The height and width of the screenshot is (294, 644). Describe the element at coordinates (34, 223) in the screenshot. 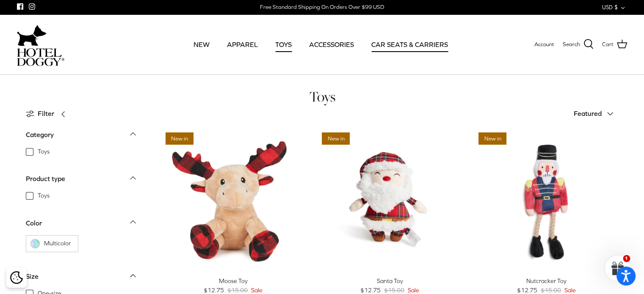

I see `div: Color` at that location.